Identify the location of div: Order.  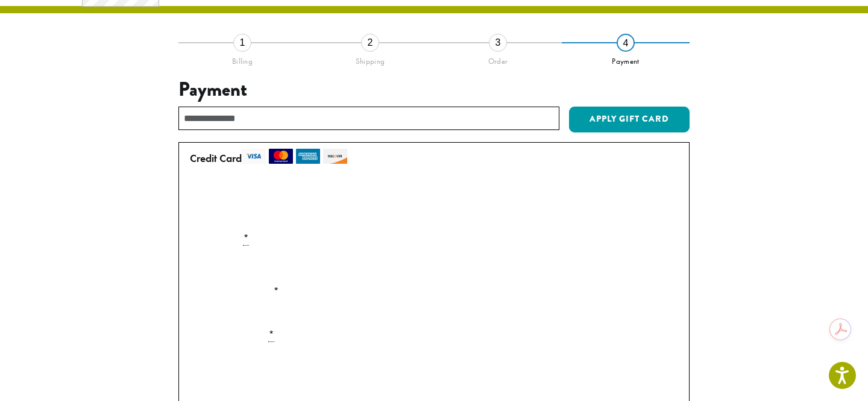
(498, 59).